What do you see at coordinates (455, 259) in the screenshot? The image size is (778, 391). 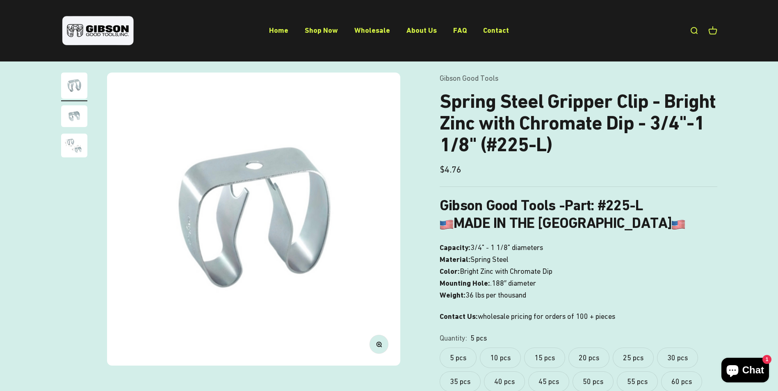 I see `b: Material:` at bounding box center [455, 259].